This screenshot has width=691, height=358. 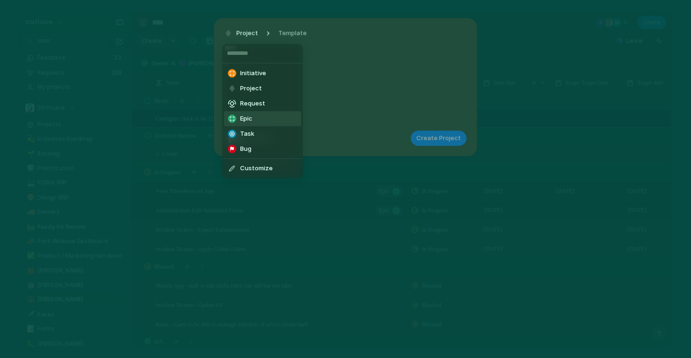 What do you see at coordinates (251, 88) in the screenshot?
I see `span: Project` at bounding box center [251, 88].